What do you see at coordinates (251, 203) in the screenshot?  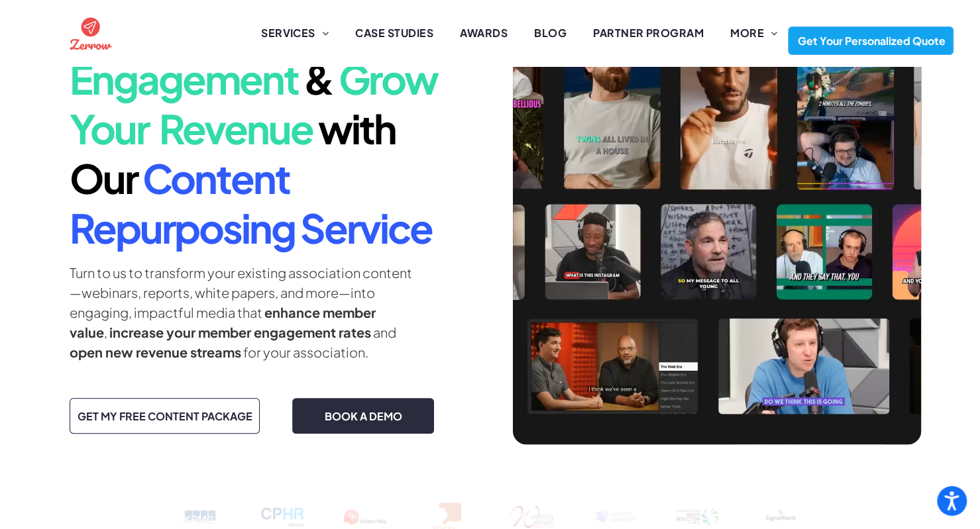 I see `span: Content Repurposing Service` at bounding box center [251, 203].